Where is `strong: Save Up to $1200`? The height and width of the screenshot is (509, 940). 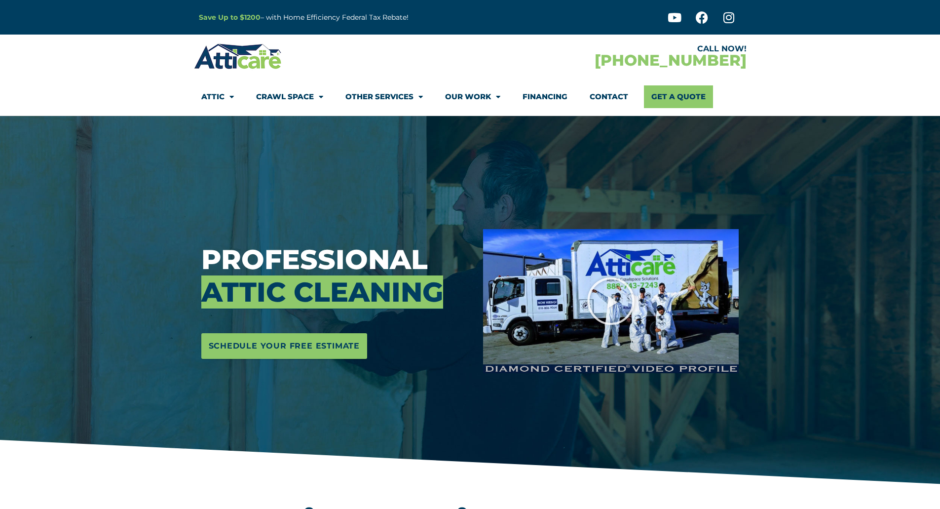 strong: Save Up to $1200 is located at coordinates (229, 17).